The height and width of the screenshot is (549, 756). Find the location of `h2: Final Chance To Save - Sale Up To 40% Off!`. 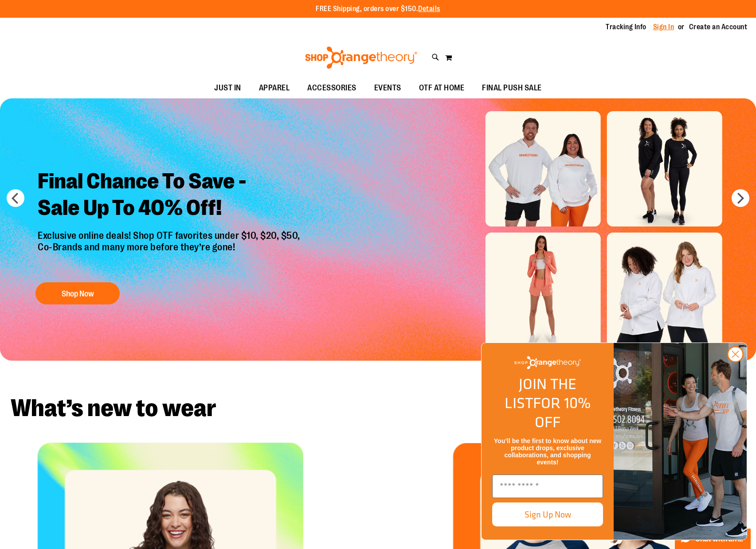

h2: Final Chance To Save - Sale Up To 40% Off! is located at coordinates (170, 195).